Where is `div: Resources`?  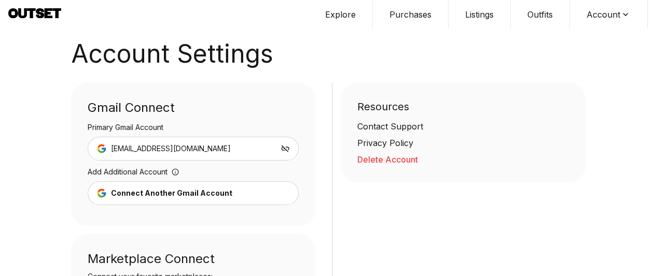 div: Resources is located at coordinates (463, 110).